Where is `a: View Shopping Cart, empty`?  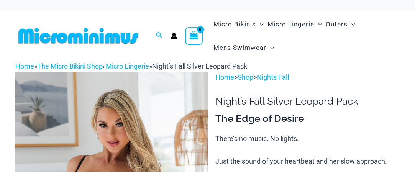
a: View Shopping Cart, empty is located at coordinates (194, 36).